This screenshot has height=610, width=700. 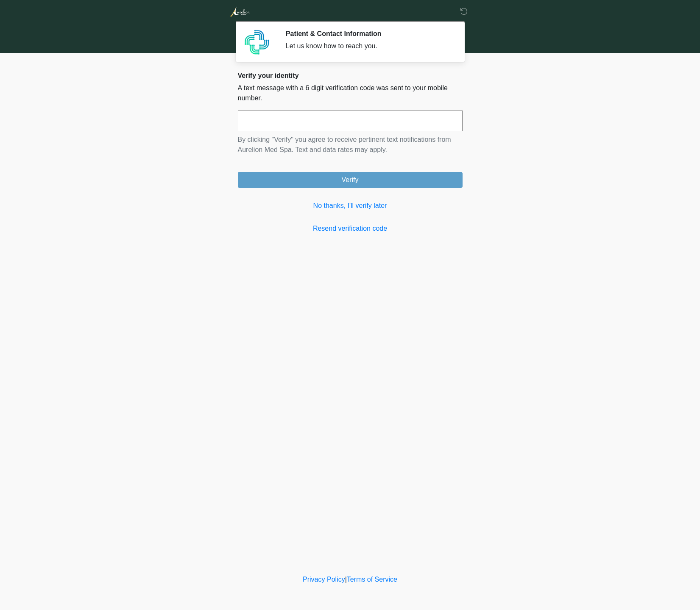 I want to click on a: No thanks, I'll verify later, so click(x=350, y=206).